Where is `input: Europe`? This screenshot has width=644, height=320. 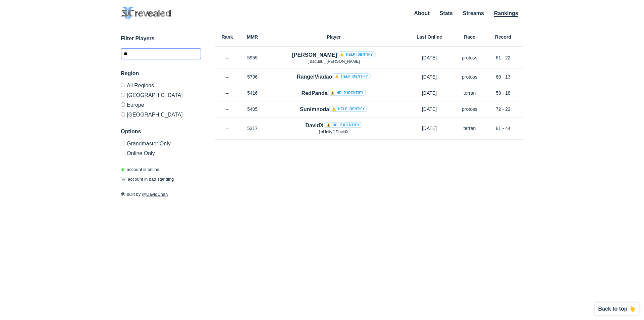 input: Europe is located at coordinates (123, 104).